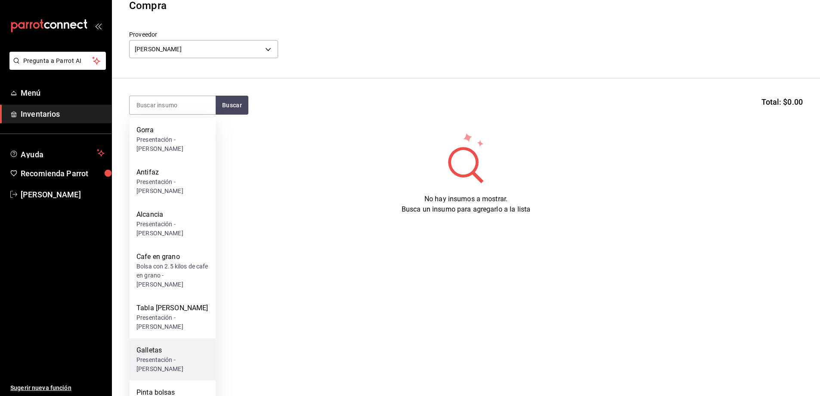 The height and width of the screenshot is (396, 820). I want to click on span: Total: $0.00, so click(782, 102).